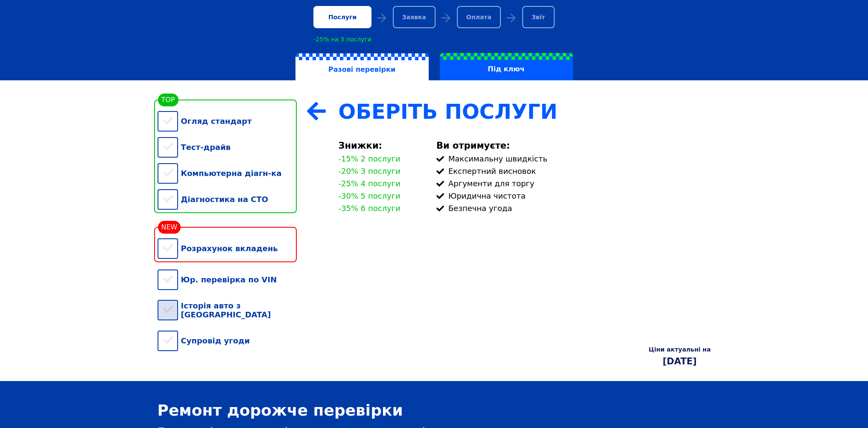 This screenshot has height=428, width=868. Describe the element at coordinates (539, 17) in the screenshot. I see `div: Звіт` at that location.